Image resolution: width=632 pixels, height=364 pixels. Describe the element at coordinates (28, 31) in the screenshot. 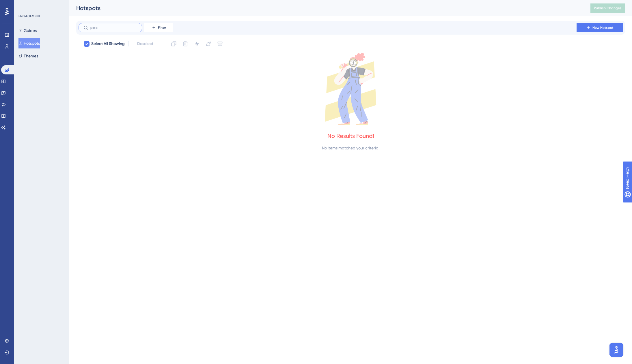

I see `button: Guides` at that location.